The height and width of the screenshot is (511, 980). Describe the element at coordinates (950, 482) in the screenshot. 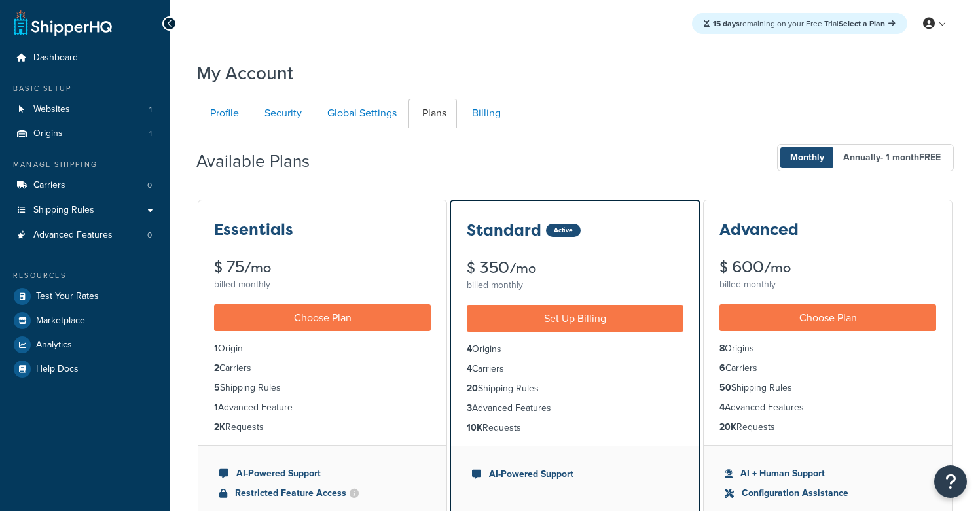

I see `button: Open Resource Center` at that location.